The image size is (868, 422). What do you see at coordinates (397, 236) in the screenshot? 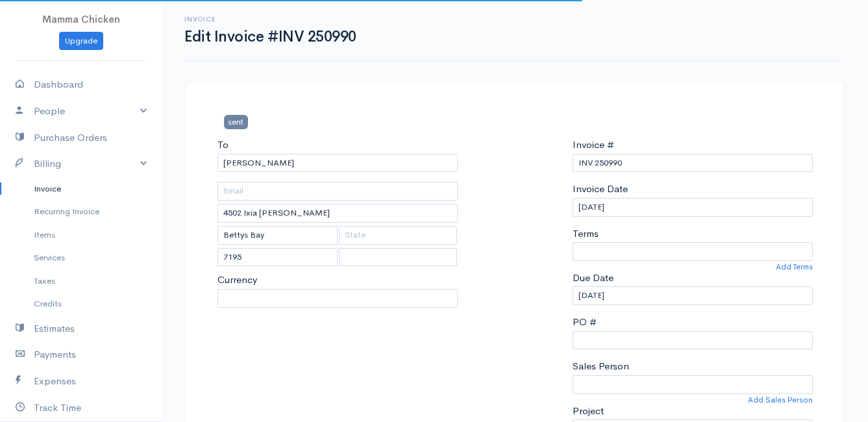
I see `input: State` at bounding box center [397, 236].